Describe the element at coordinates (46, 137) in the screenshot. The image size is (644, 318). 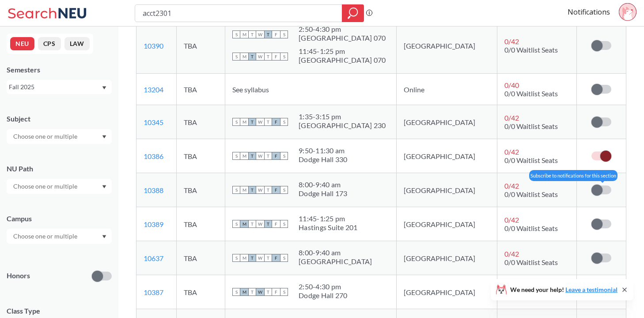
I see `input: Choose one or multiple` at that location.